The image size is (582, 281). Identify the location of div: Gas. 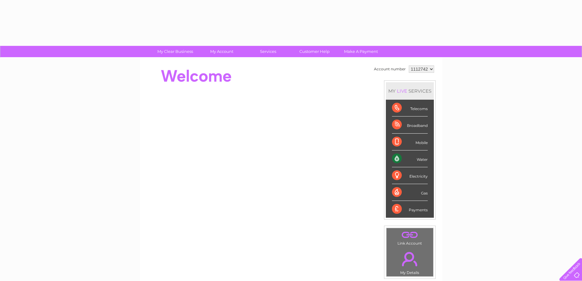
(410, 192).